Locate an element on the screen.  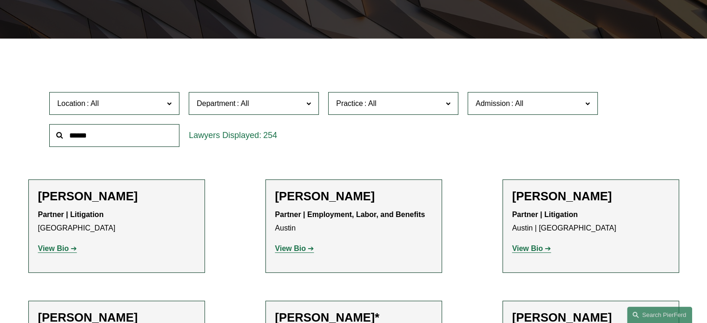
span: Department is located at coordinates (216, 103).